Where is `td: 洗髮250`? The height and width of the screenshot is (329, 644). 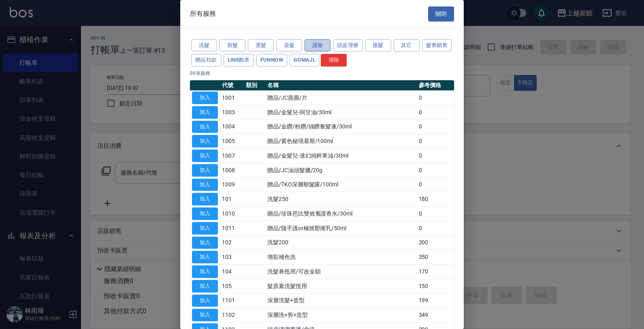 td: 洗髮250 is located at coordinates (341, 200).